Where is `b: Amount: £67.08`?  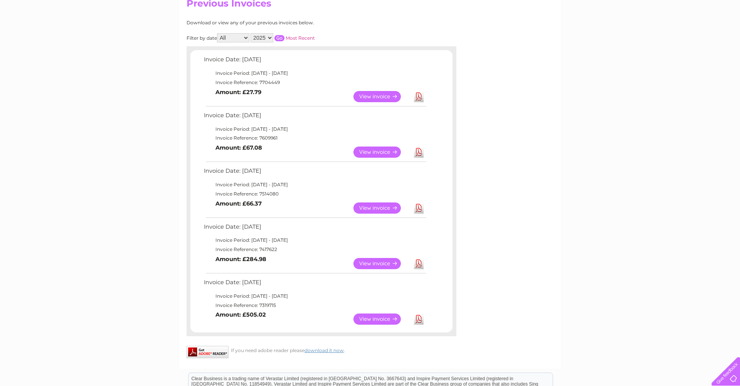 b: Amount: £67.08 is located at coordinates (238, 148).